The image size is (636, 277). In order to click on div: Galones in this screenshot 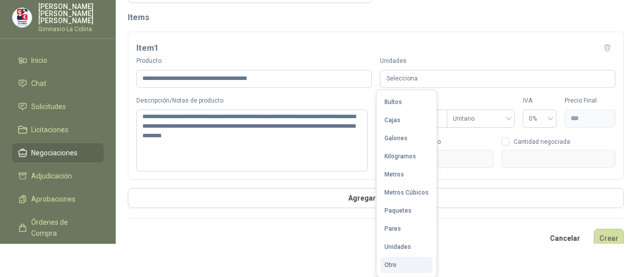, I will do `click(396, 138)`.